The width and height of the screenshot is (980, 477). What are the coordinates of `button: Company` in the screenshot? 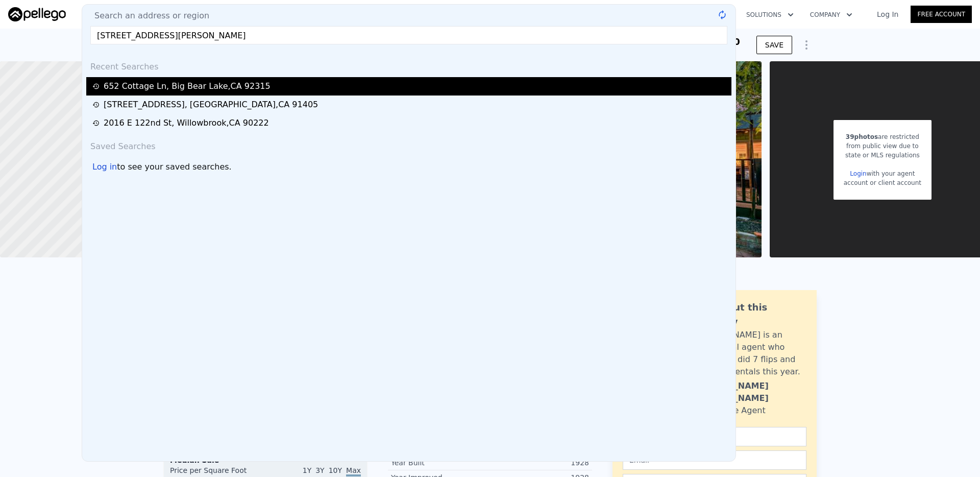 It's located at (831, 15).